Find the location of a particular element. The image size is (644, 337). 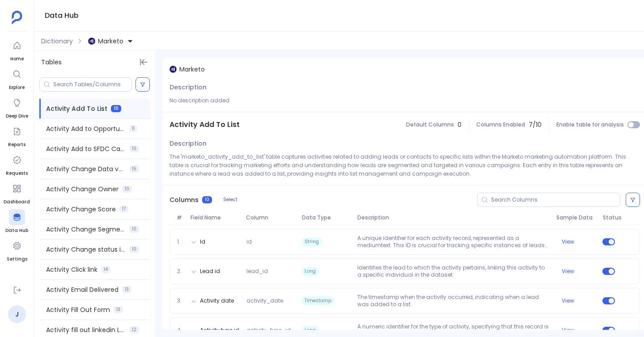

span: Activity Fill Out Form is located at coordinates (78, 310).